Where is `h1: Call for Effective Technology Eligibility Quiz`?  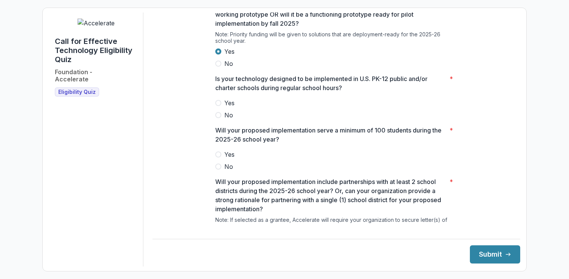
h1: Call for Effective Technology Eligibility Quiz is located at coordinates (96, 50).